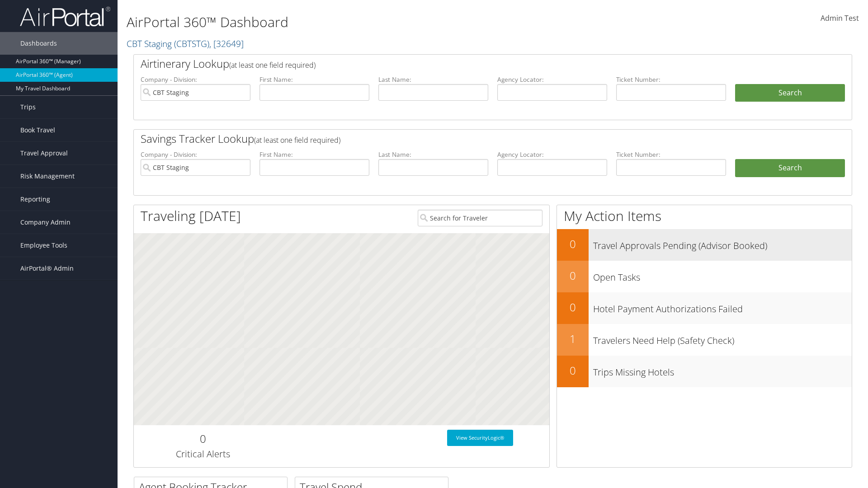 This screenshot has width=868, height=488. I want to click on span: Dashboards, so click(38, 43).